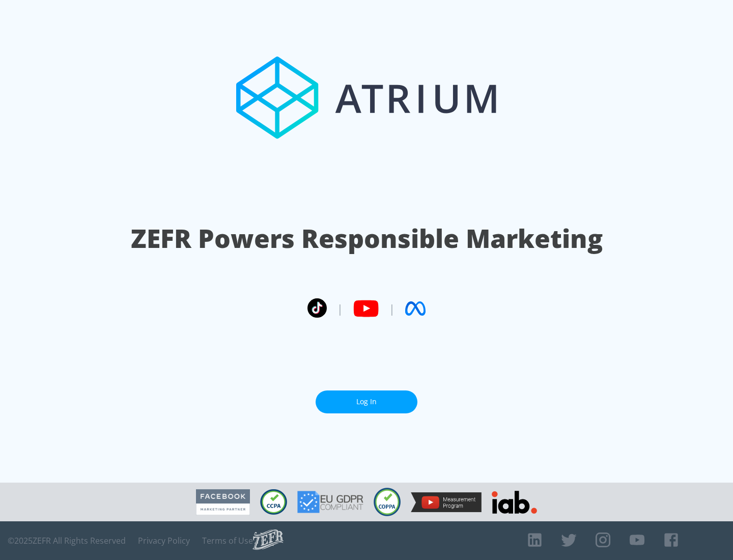  Describe the element at coordinates (164, 541) in the screenshot. I see `a: Privacy Policy` at that location.